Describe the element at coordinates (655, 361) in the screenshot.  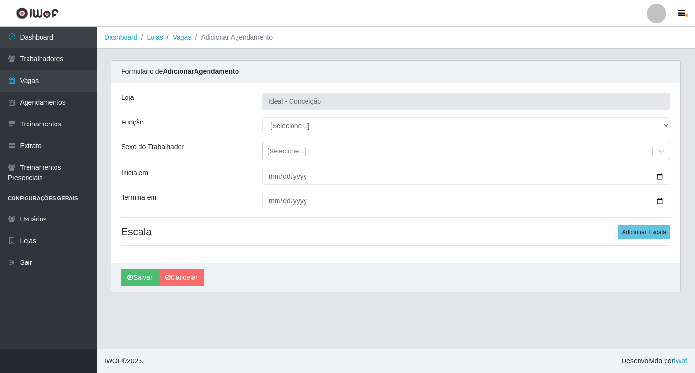
I see `span: Desenvolvido por` at that location.